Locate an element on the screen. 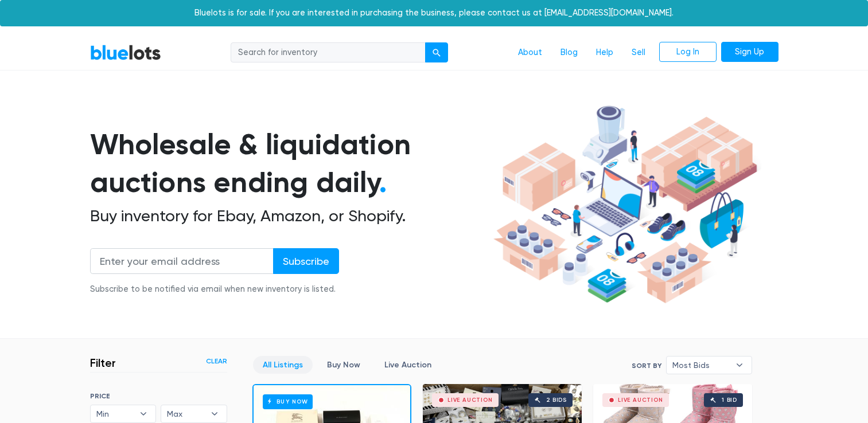  input: Enter your email address is located at coordinates (182, 261).